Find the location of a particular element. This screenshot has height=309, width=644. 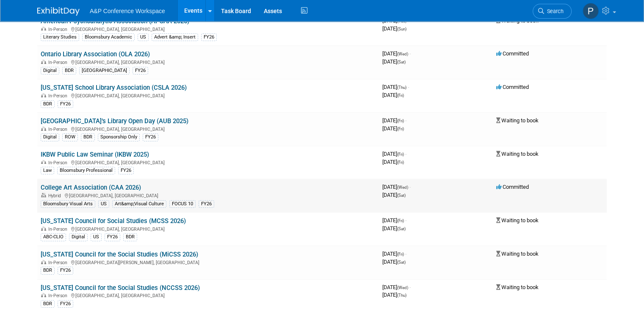

div: Sponsorship Only is located at coordinates (119, 137).